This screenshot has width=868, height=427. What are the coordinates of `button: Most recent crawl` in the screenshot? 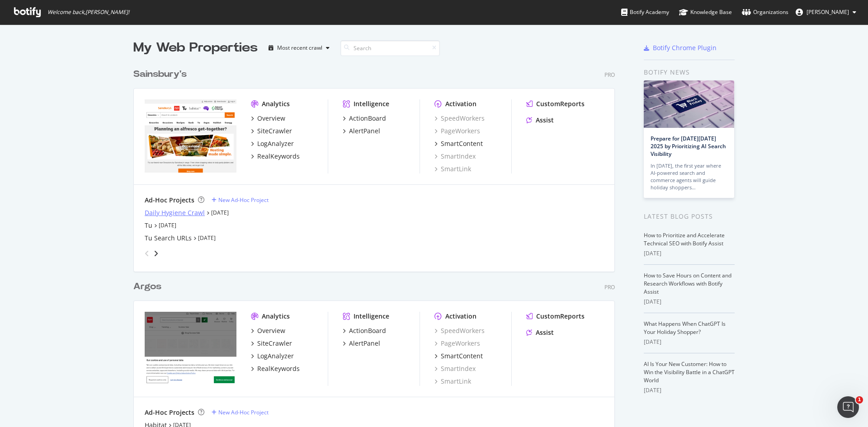 It's located at (299, 48).